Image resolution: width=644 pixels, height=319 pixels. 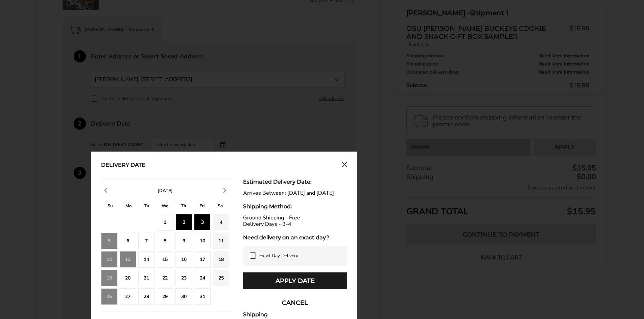 What do you see at coordinates (202, 207) in the screenshot?
I see `div: F` at bounding box center [202, 207].